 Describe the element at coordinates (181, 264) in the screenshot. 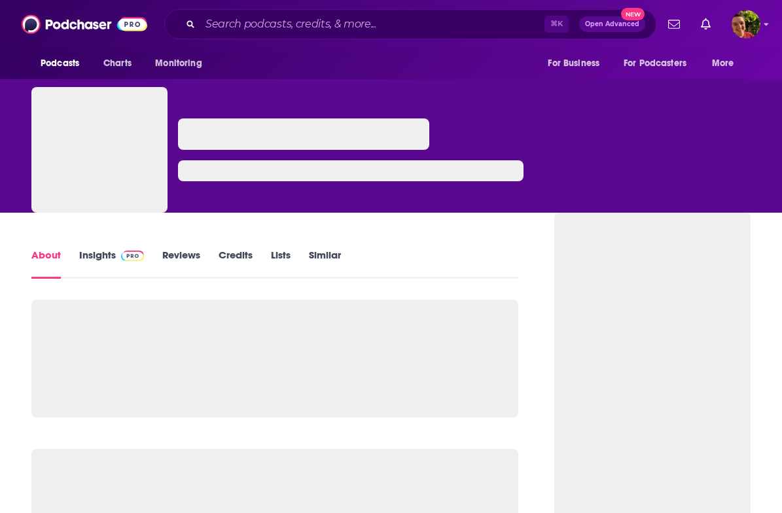

I see `a: Reviews` at that location.